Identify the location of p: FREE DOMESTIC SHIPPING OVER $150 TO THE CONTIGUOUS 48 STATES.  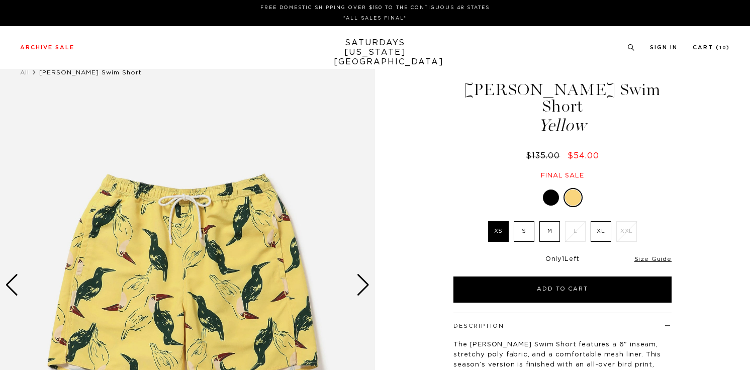
(375, 8).